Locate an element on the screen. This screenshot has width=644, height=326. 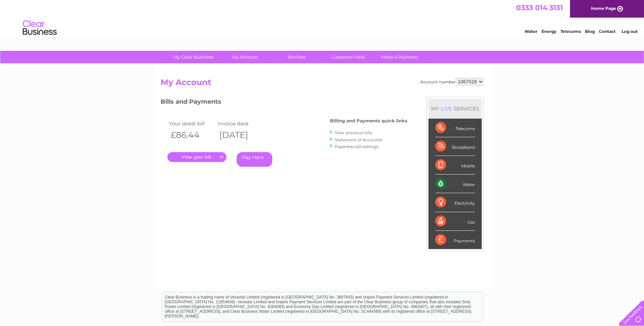
td: Your latest bill is located at coordinates (192, 123).